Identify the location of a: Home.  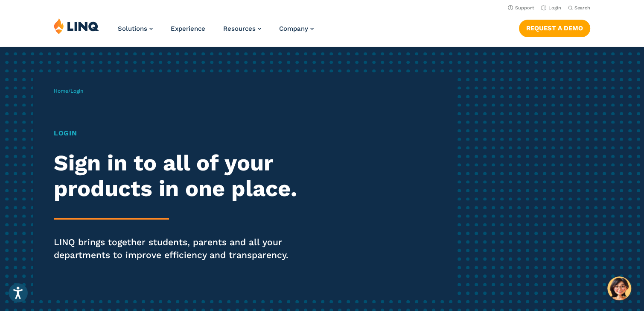
(61, 91).